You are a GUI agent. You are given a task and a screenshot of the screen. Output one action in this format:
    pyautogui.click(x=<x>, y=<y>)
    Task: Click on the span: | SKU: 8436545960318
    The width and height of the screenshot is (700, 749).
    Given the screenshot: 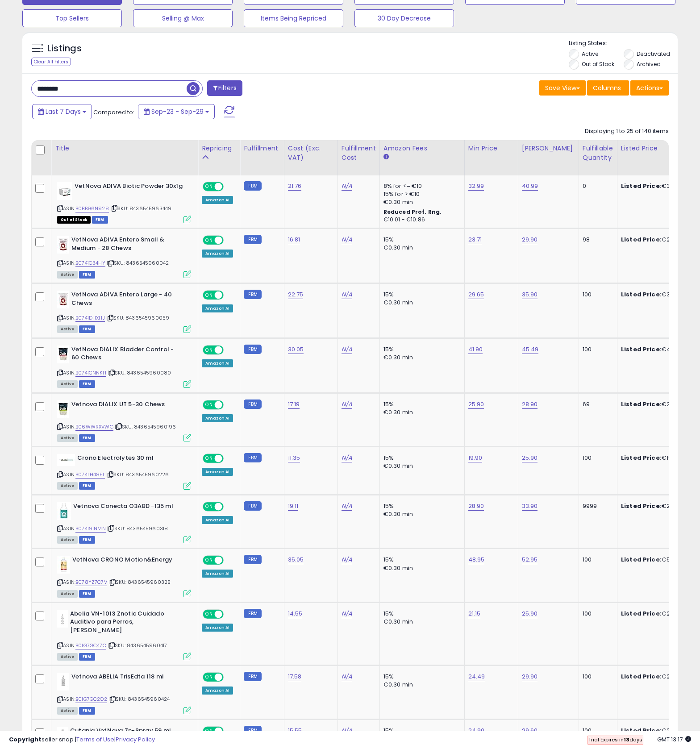 What is the action you would take?
    pyautogui.click(x=138, y=528)
    